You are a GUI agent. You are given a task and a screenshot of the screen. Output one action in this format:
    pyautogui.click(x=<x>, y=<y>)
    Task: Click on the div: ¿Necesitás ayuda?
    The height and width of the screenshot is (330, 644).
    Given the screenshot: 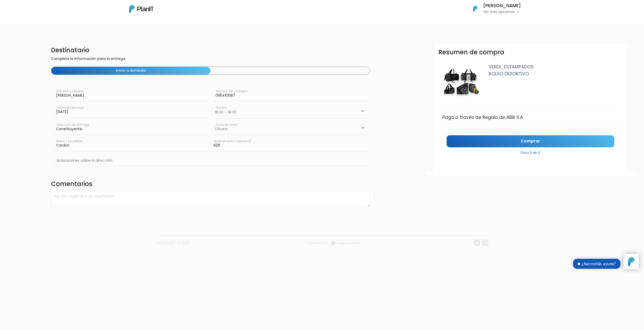 What is the action you would take?
    pyautogui.click(x=50, y=10)
    